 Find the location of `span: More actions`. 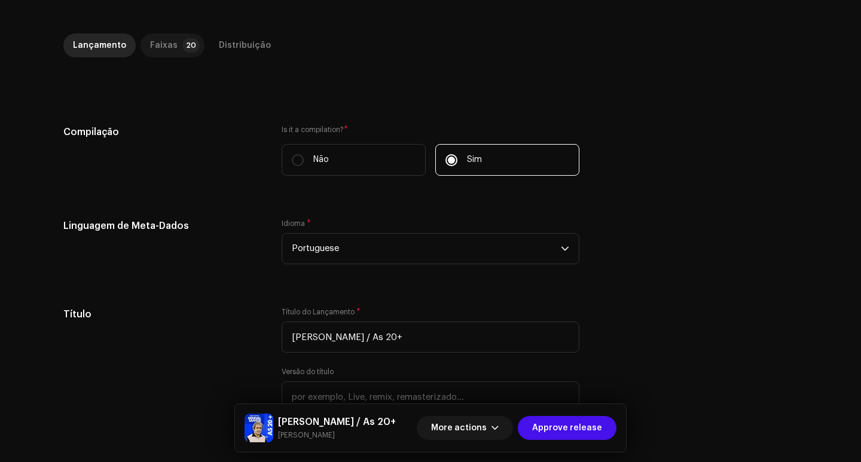

span: More actions is located at coordinates (459, 428).